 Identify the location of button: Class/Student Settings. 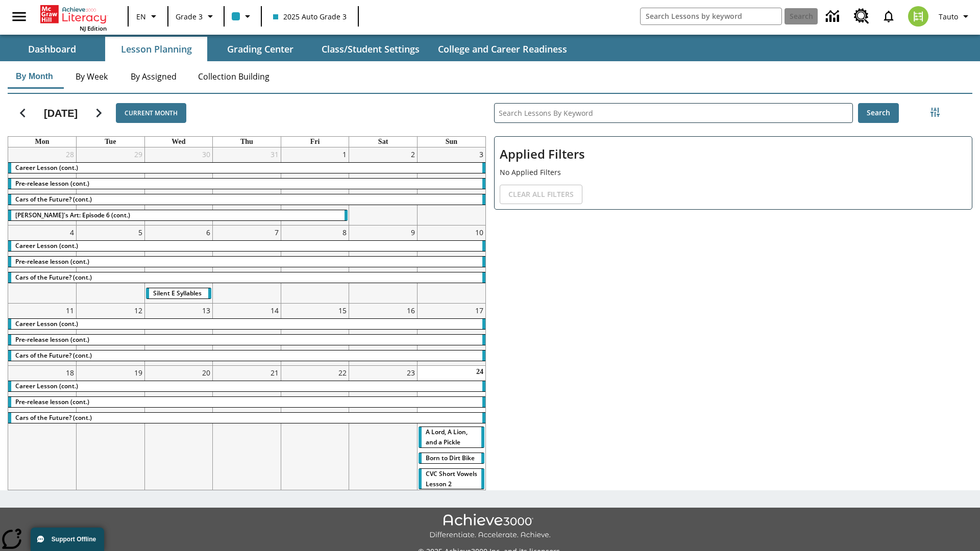
(371, 49).